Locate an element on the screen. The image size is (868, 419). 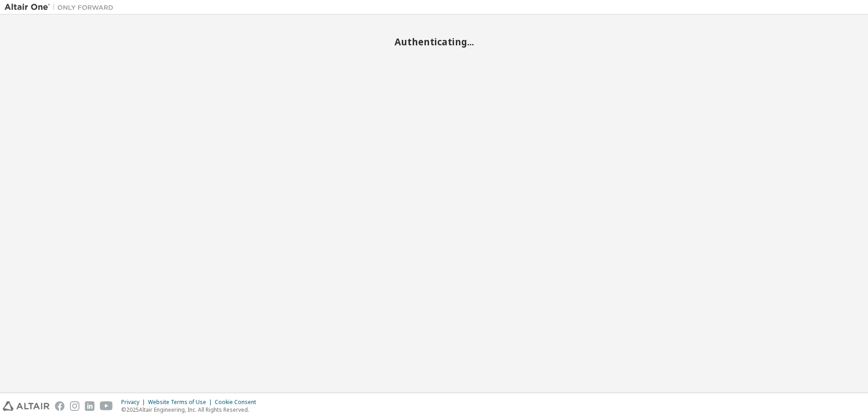
img: youtube.svg is located at coordinates (106, 407).